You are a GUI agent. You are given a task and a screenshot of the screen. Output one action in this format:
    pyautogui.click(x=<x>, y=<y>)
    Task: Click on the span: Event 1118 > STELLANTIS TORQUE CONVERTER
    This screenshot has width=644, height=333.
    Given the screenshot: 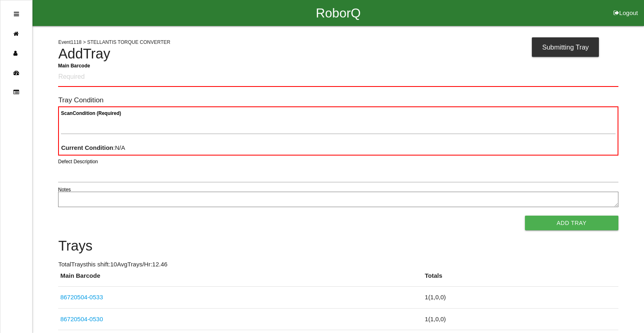 What is the action you would take?
    pyautogui.click(x=114, y=42)
    